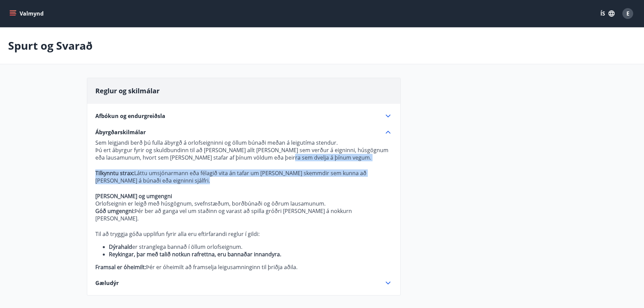 This screenshot has height=308, width=644. Describe the element at coordinates (244, 204) in the screenshot. I see `p: Orlofseignin er leigð með húsgögnum, svefnstæðum, borðbúnaði og öðrum lausamunum.` at that location.